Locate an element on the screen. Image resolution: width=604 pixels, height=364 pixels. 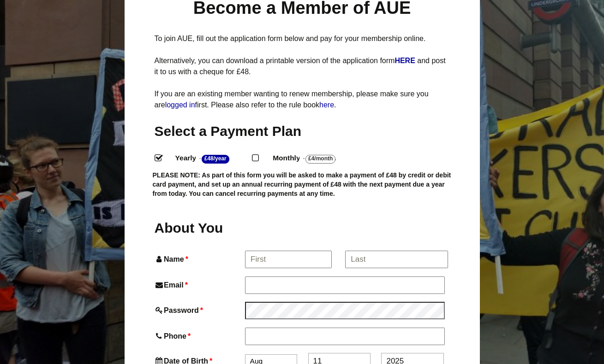
h2: About You is located at coordinates (199, 228).